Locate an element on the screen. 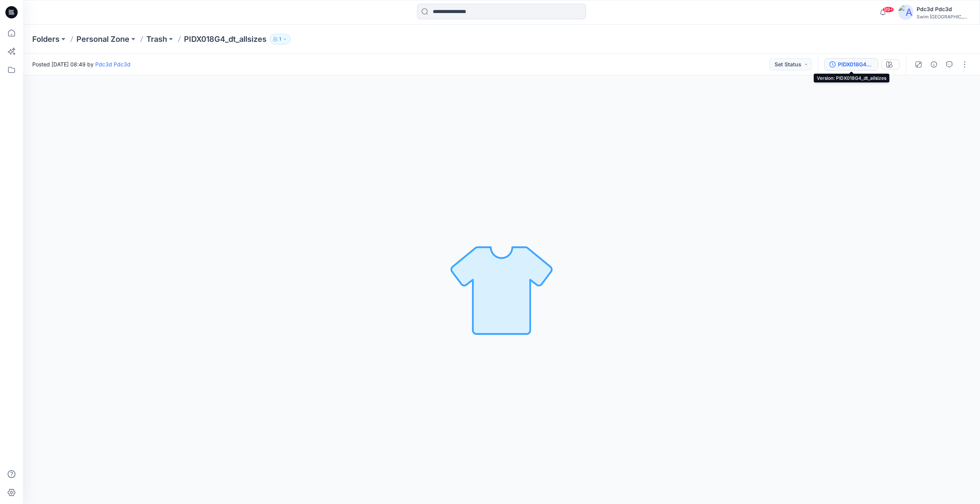  img: No Outline is located at coordinates (502, 289).